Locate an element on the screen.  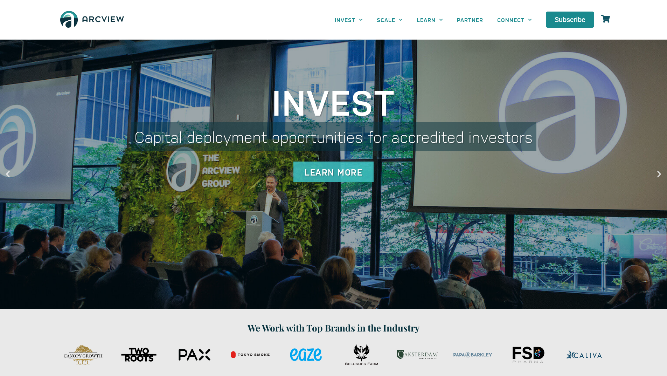
div: Belushi's Farm 125x75 is located at coordinates (362, 355).